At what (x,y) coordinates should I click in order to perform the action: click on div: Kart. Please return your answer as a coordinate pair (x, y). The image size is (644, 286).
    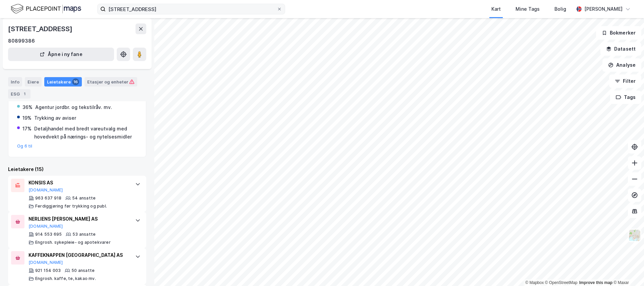
    Looking at the image, I should click on (496, 9).